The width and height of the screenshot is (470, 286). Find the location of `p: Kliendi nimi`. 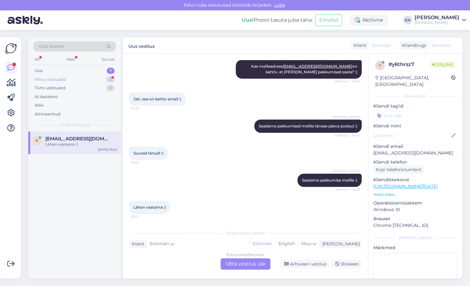

p: Kliendi nimi is located at coordinates (415, 126).